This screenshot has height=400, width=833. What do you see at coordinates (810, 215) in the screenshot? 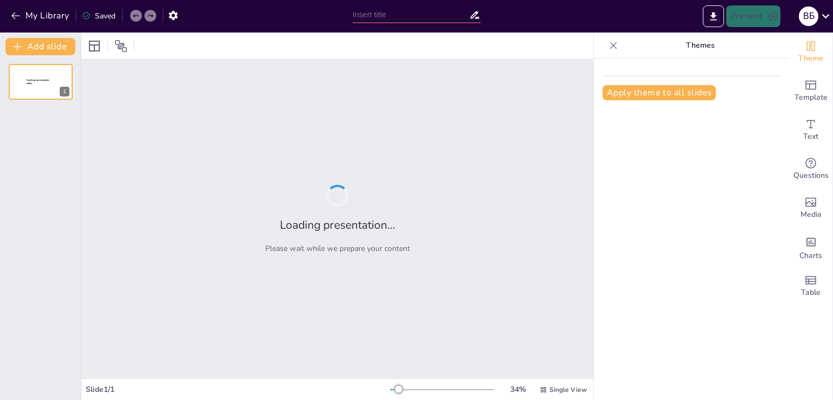
I see `span: Media` at bounding box center [810, 215].